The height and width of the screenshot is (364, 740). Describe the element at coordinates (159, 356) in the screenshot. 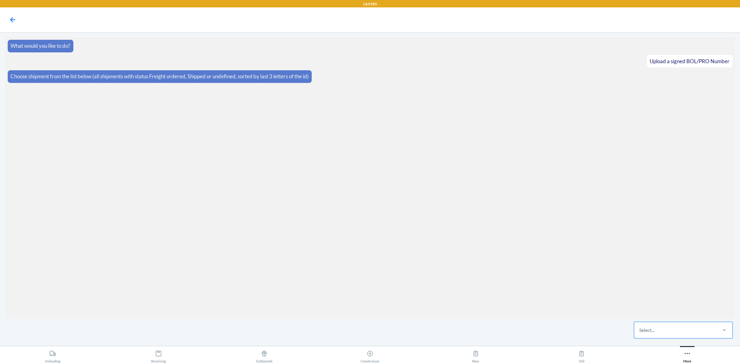

I see `div: Receiving` at that location.